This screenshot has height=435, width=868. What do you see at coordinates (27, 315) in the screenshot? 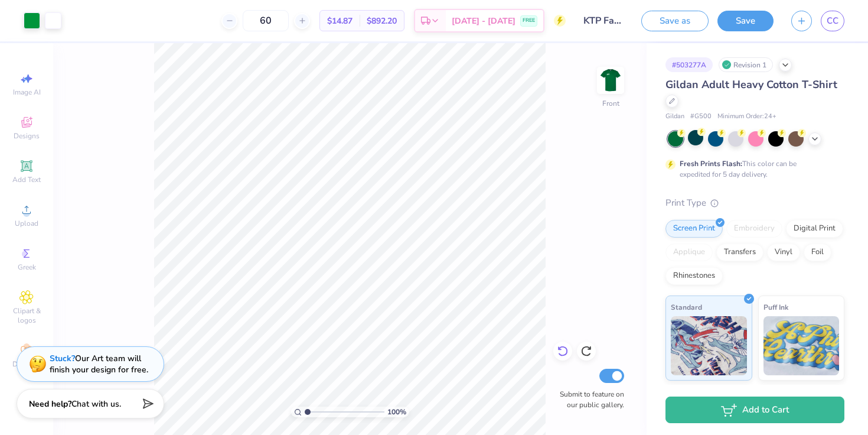
I see `span: Clipart & logos` at bounding box center [27, 315].